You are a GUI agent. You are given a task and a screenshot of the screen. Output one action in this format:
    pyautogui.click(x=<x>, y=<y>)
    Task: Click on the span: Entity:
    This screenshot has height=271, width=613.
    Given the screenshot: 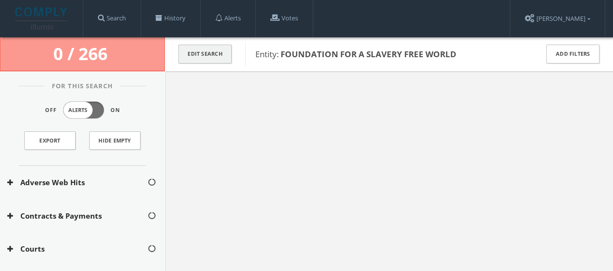 What is the action you would take?
    pyautogui.click(x=356, y=54)
    